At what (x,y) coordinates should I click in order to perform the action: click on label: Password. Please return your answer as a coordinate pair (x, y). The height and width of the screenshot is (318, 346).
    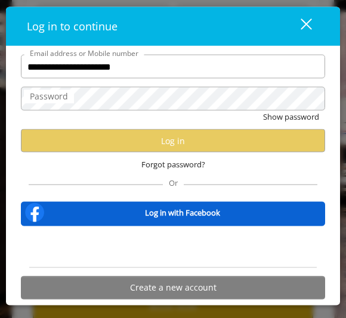
    Looking at the image, I should click on (49, 97).